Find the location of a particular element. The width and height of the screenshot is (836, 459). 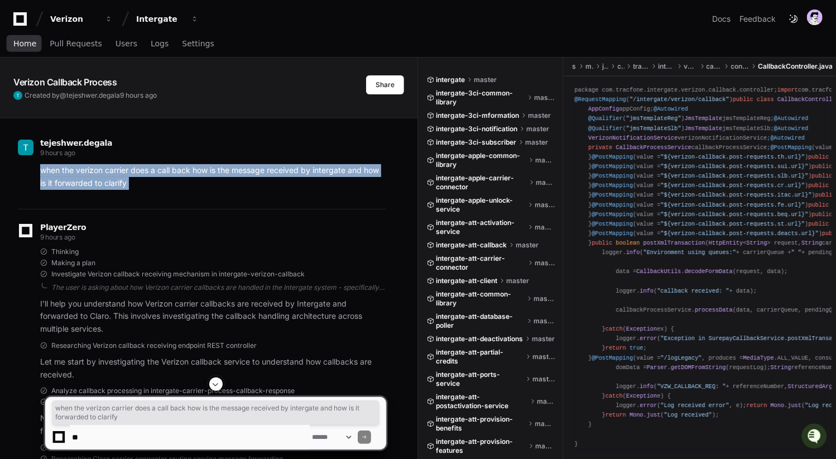

span: "${verizon-callback.post-requests.deacts.url}" is located at coordinates (739, 233).